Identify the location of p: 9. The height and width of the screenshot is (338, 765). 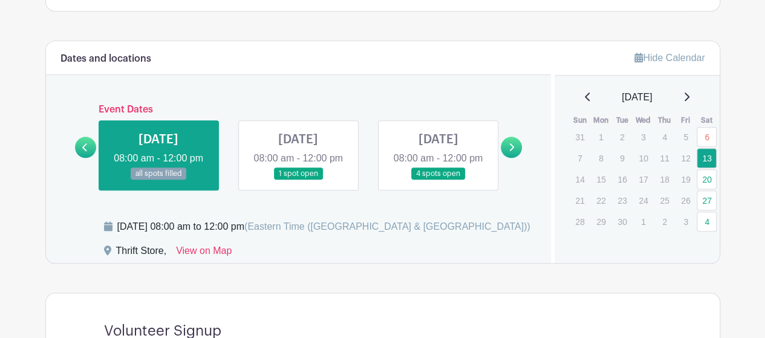
(622, 158).